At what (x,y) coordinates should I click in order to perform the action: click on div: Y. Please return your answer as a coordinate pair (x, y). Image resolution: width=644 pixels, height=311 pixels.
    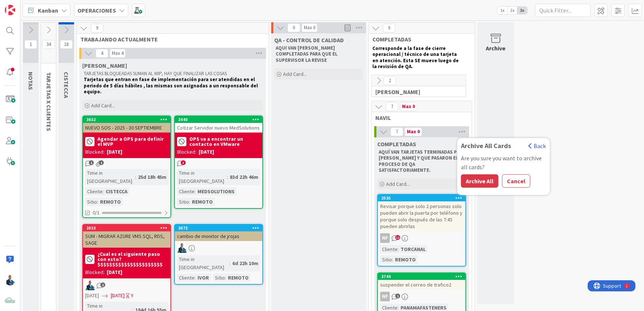
    Looking at the image, I should click on (132, 295).